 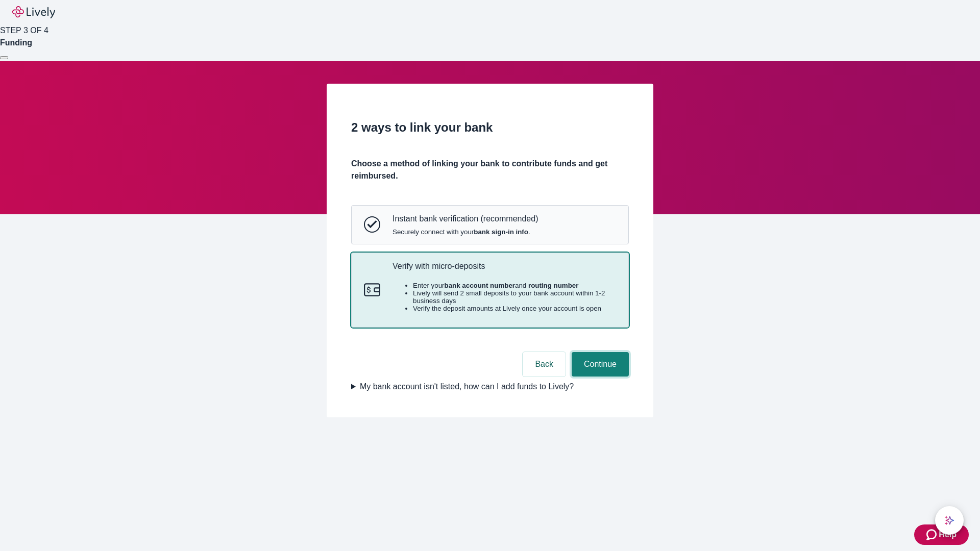 What do you see at coordinates (480, 286) in the screenshot?
I see `strong: bank account number` at bounding box center [480, 286].